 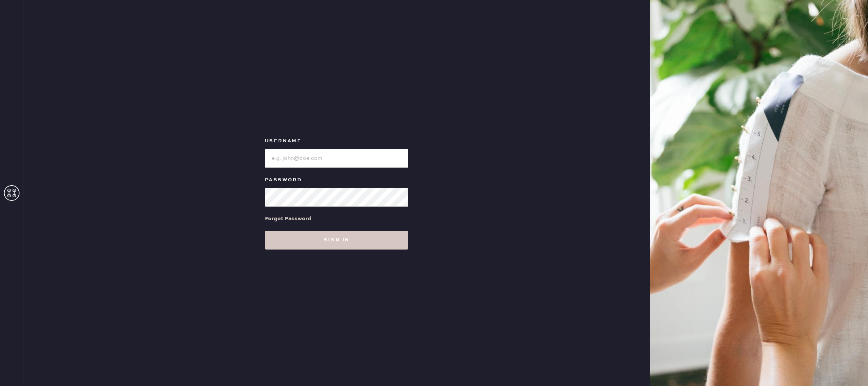 What do you see at coordinates (288, 219) in the screenshot?
I see `div: Forgot Password` at bounding box center [288, 219].